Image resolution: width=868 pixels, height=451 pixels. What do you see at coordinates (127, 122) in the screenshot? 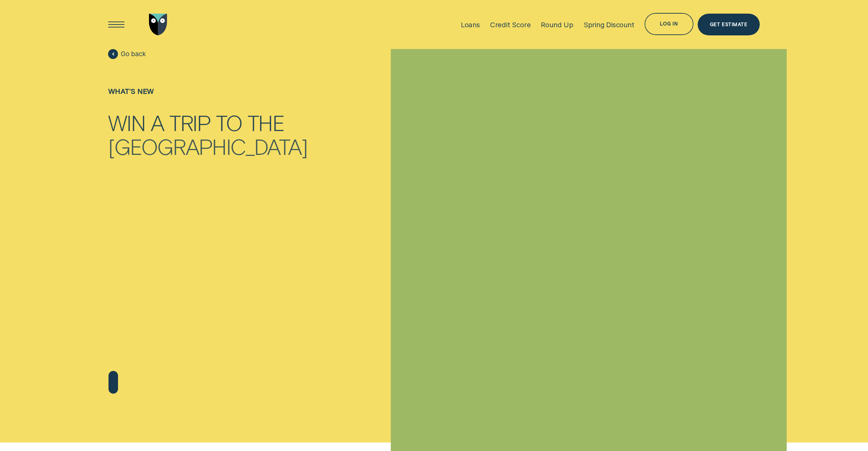
I see `div: Win` at bounding box center [127, 122].